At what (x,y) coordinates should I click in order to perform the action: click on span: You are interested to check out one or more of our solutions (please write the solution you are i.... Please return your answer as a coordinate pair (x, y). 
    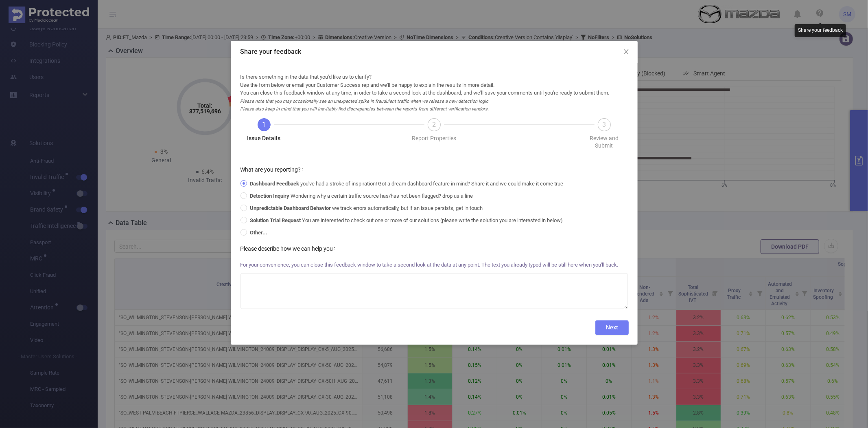
    Looking at the image, I should click on (407, 220).